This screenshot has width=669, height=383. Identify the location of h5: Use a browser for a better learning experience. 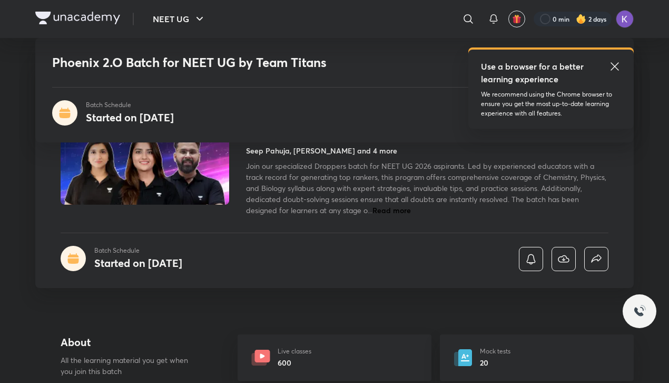
(533, 73).